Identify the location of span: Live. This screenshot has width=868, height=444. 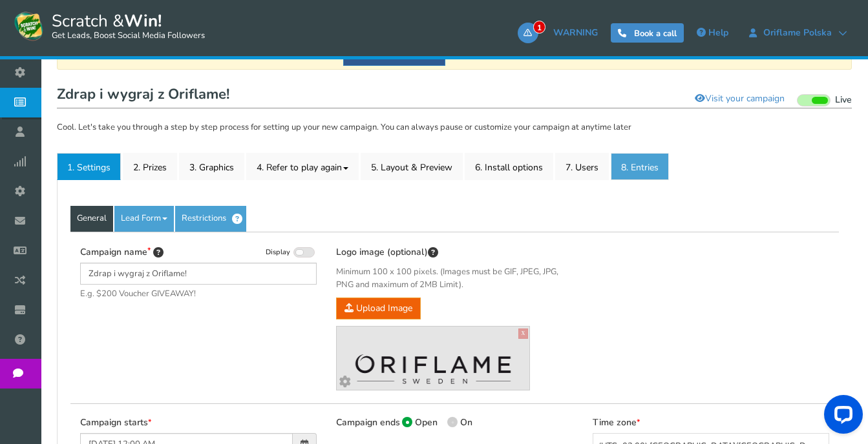
(843, 100).